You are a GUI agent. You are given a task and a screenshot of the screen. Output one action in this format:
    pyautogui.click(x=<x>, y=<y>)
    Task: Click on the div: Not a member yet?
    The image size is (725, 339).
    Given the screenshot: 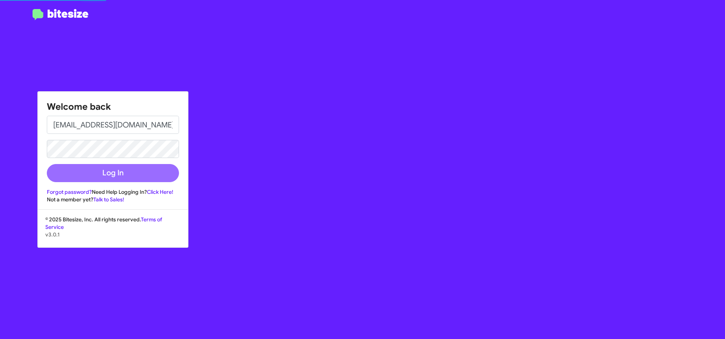 What is the action you would take?
    pyautogui.click(x=113, y=200)
    